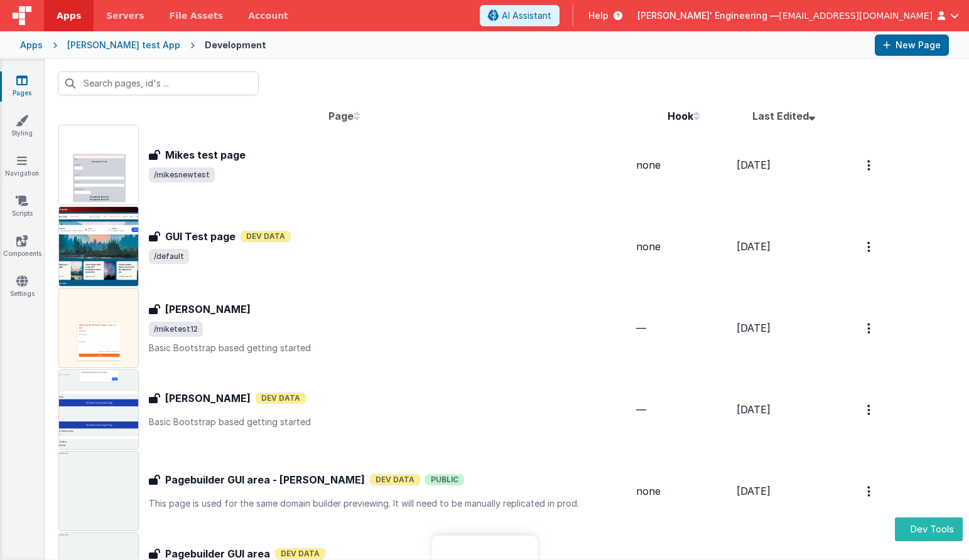  What do you see at coordinates (235, 45) in the screenshot?
I see `div: Development` at bounding box center [235, 45].